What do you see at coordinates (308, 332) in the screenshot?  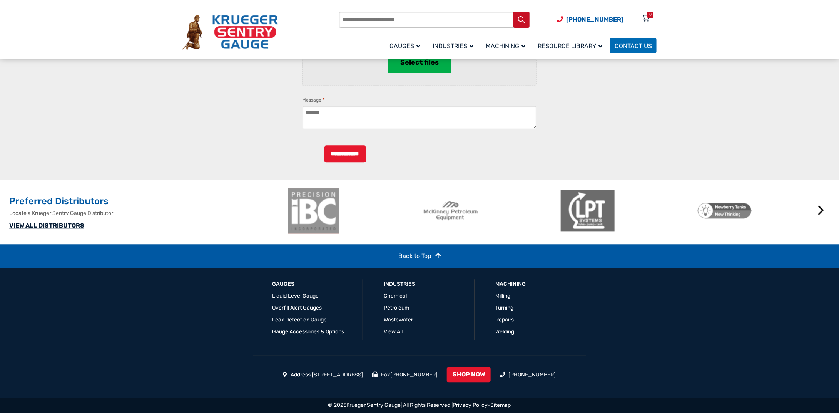 I see `a: Gauge Accessories & Options` at bounding box center [308, 332].